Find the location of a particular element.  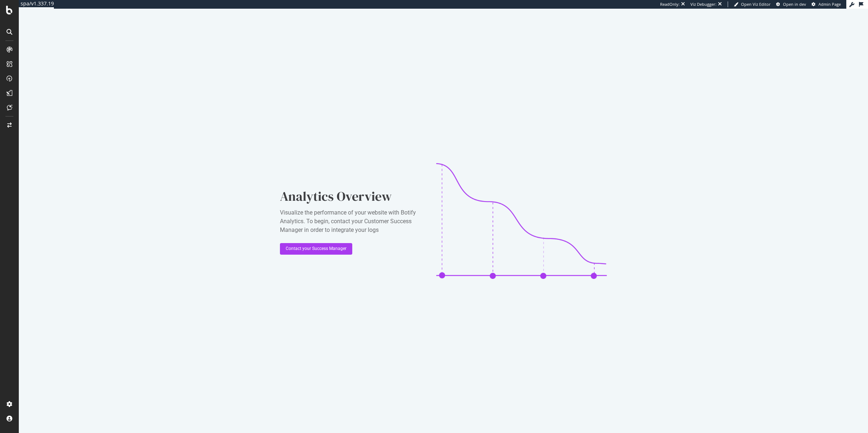

div: Visualize the performance of your website with Botify Analytics. To begin, contact your Customer ... is located at coordinates (352, 221).